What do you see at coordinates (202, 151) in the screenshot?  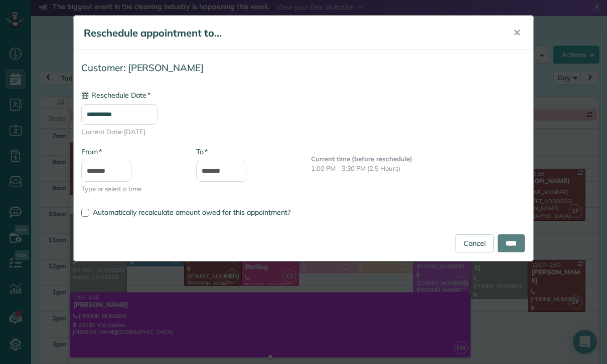 I see `label: To` at bounding box center [202, 151].